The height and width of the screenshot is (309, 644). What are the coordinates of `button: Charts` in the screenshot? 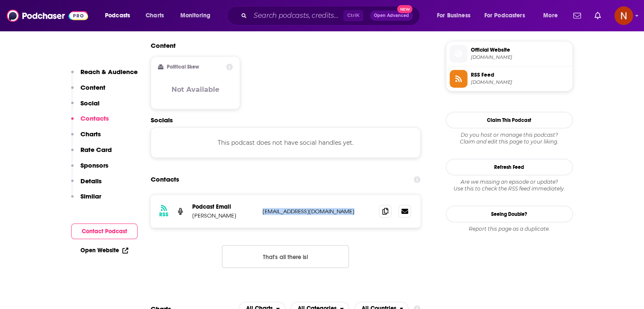 It's located at (86, 138).